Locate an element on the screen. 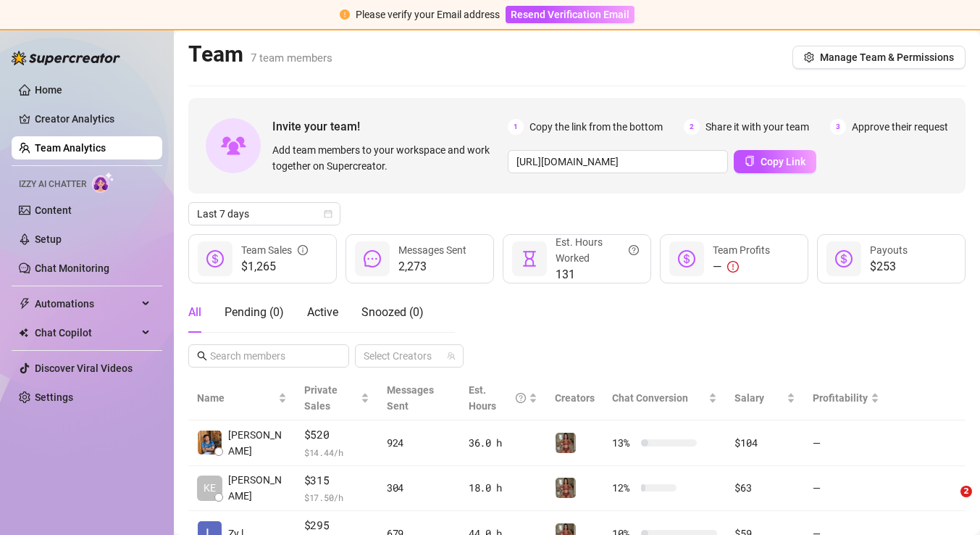  span: Active is located at coordinates (323, 311).